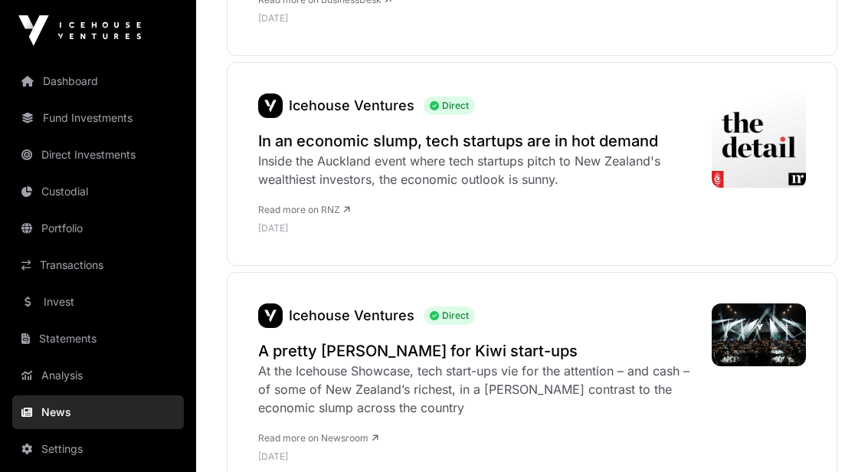 This screenshot has height=472, width=868. Describe the element at coordinates (758, 335) in the screenshot. I see `img: 250821_Icehouse-157-scaled.jpg` at that location.